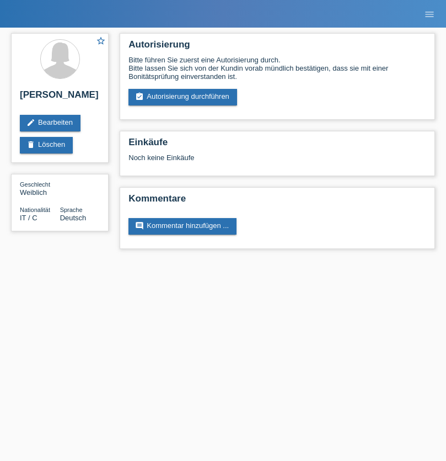 Image resolution: width=446 pixels, height=461 pixels. Describe the element at coordinates (71, 210) in the screenshot. I see `span: Sprache` at that location.